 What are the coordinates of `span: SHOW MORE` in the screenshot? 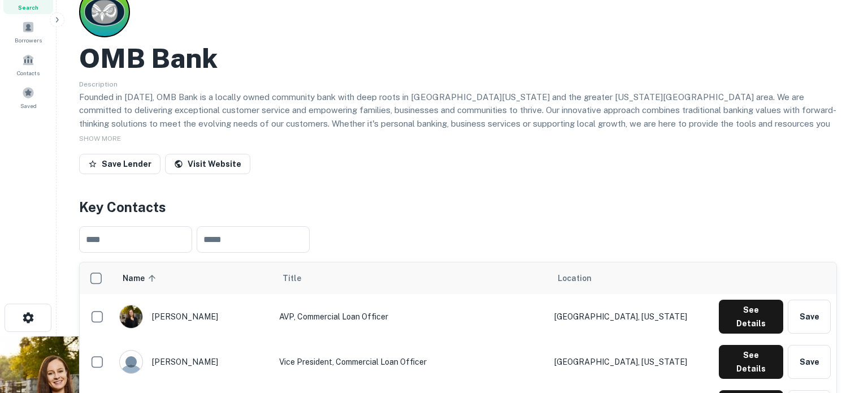 It's located at (100, 139).